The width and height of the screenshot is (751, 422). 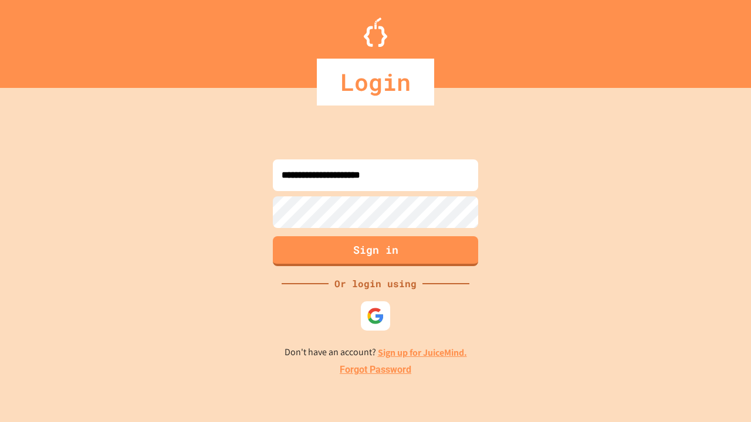 I want to click on p: Don't have an account?, so click(x=375, y=353).